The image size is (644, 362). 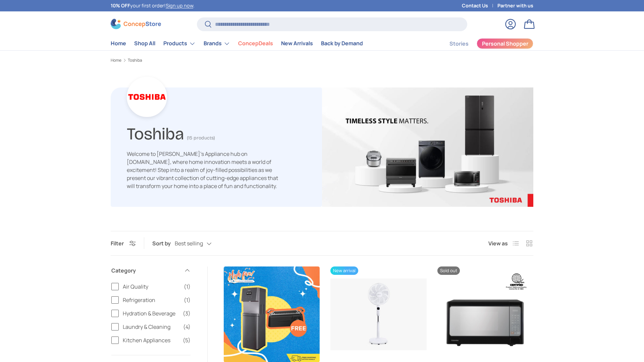 I want to click on span: Hydration & Beverage, so click(x=150, y=313).